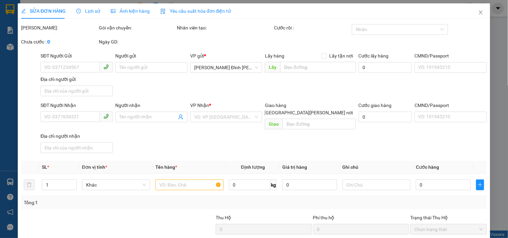  Describe the element at coordinates (448, 230) in the screenshot. I see `span: Chọn trạng thái` at that location.